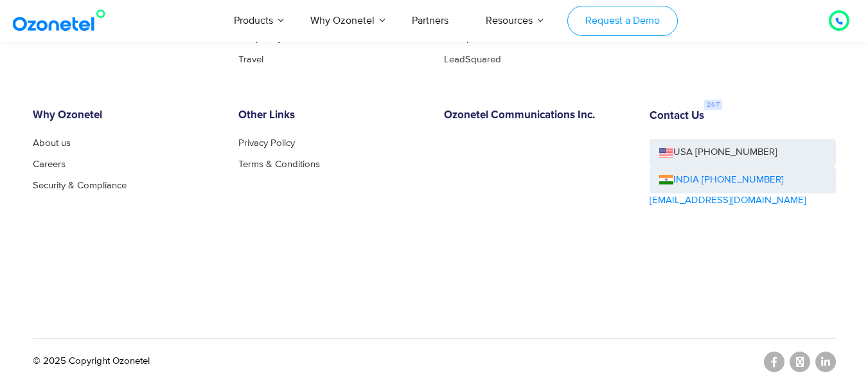  I want to click on a: Careers, so click(49, 164).